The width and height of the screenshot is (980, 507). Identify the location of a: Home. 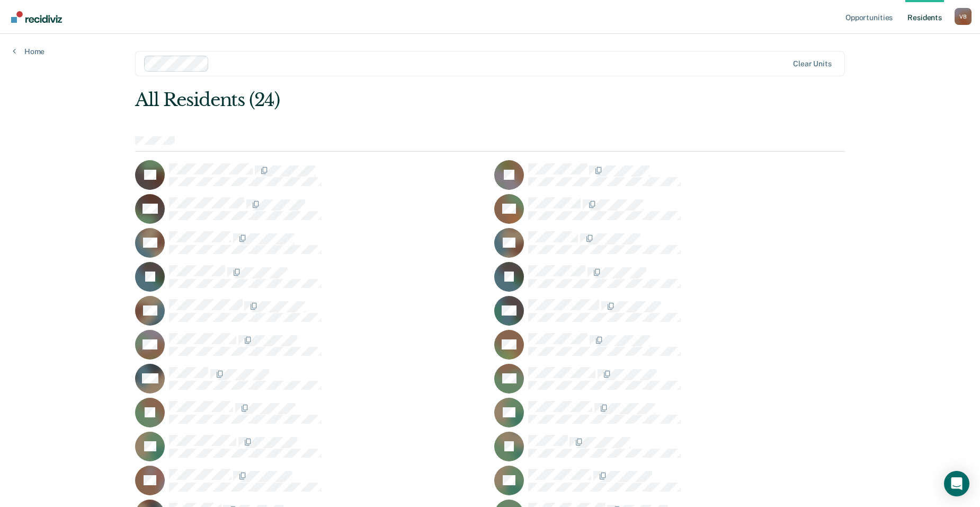
(28, 51).